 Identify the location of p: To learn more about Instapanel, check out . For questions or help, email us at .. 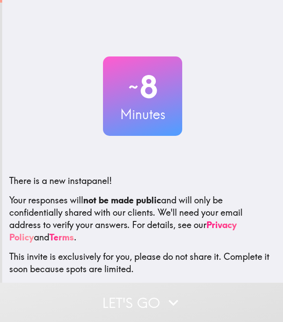
(143, 300).